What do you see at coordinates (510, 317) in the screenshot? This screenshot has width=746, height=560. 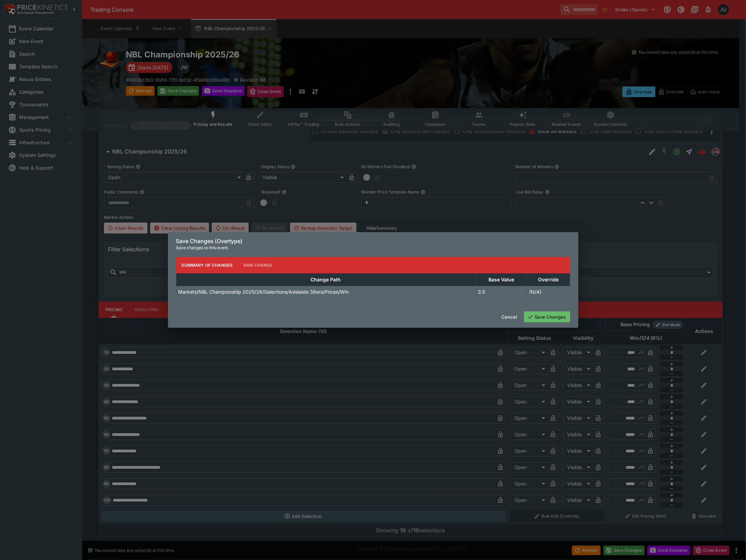 I see `button: Cancel` at bounding box center [510, 317].